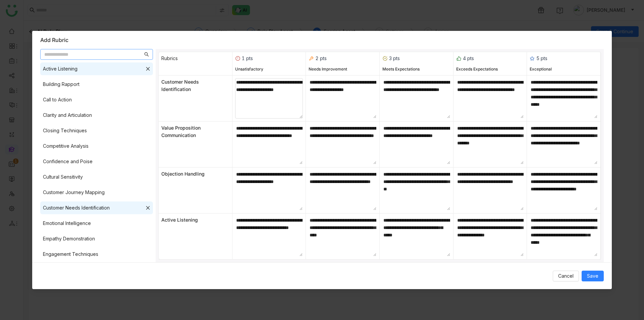  I want to click on div: 2 pts, so click(317, 58).